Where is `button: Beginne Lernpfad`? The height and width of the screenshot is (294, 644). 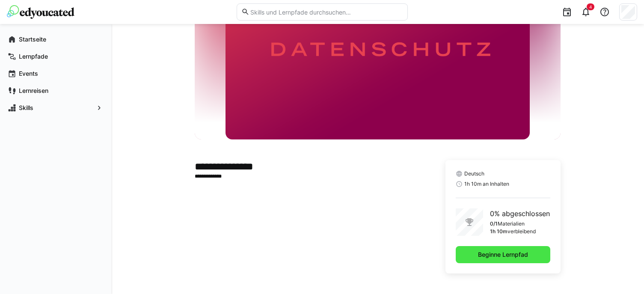 button: Beginne Lernpfad is located at coordinates (503, 255).